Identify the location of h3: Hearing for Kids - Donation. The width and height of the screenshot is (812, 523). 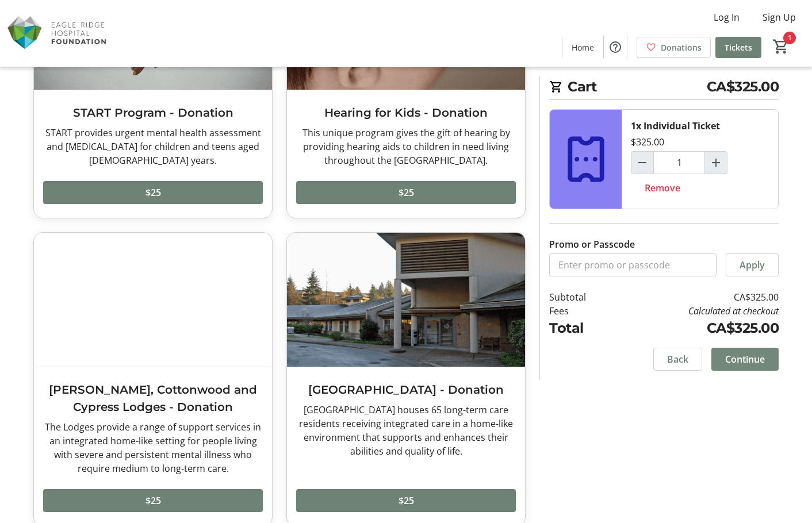
(406, 112).